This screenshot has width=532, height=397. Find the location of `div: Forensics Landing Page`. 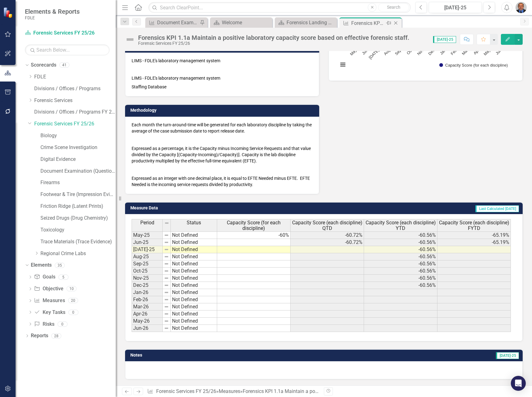

div: Forensics Landing Page is located at coordinates (311, 23).